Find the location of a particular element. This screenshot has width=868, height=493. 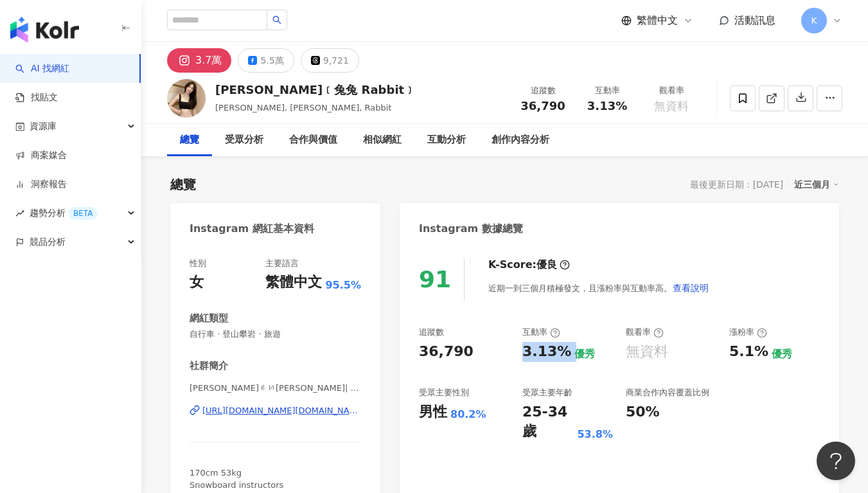

div: 互動分析 is located at coordinates (446, 140).